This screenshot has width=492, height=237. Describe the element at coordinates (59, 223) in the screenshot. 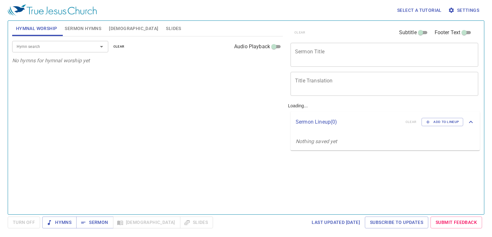

I see `button: Hymns` at that location.